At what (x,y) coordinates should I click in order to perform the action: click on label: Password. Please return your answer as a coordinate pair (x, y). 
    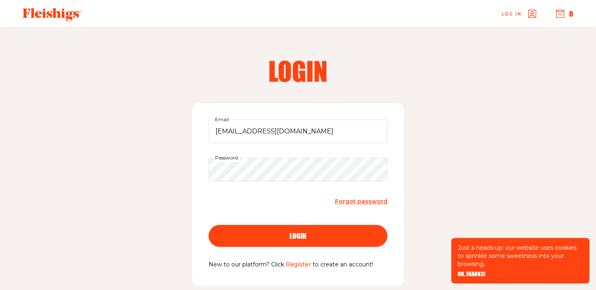
    Looking at the image, I should click on (227, 158).